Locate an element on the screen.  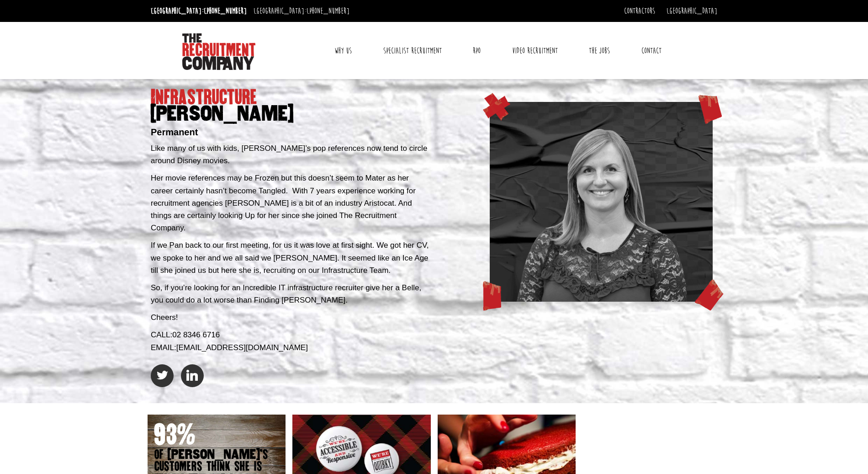
a: Specialist Recruitment is located at coordinates (413, 51).